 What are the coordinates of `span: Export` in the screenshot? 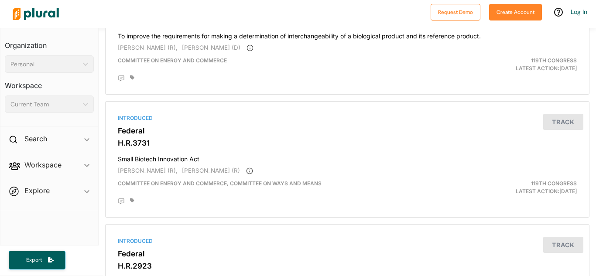 It's located at (34, 260).